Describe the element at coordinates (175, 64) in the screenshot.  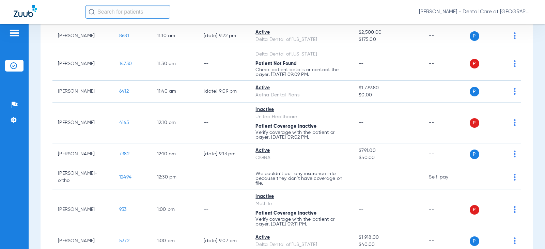
I see `td: 11:30 AM` at that location.